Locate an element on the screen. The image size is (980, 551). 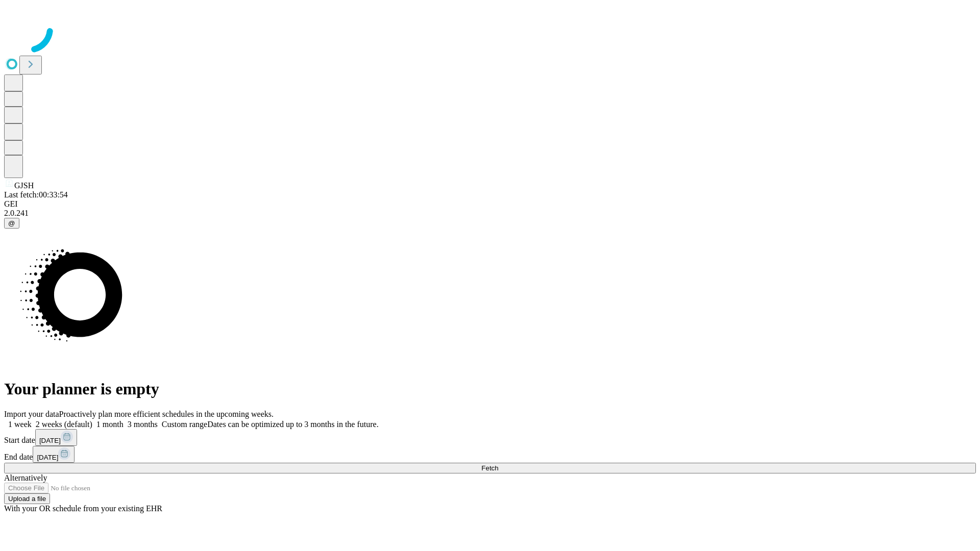
span: Custom range is located at coordinates (184, 424).